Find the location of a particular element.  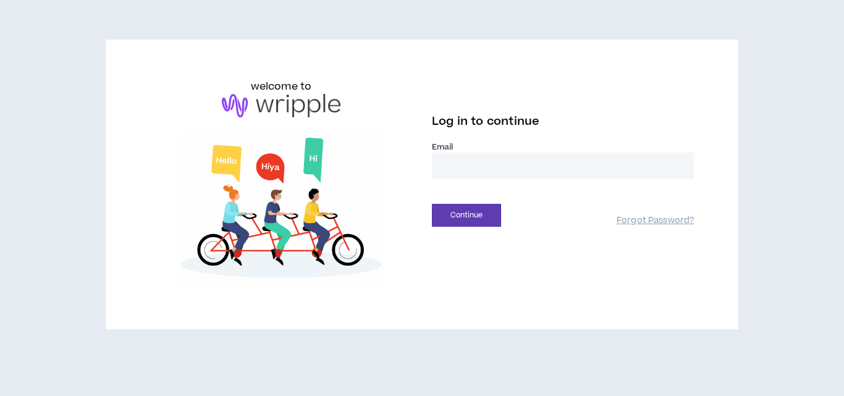

h6: welcome to is located at coordinates (281, 87).